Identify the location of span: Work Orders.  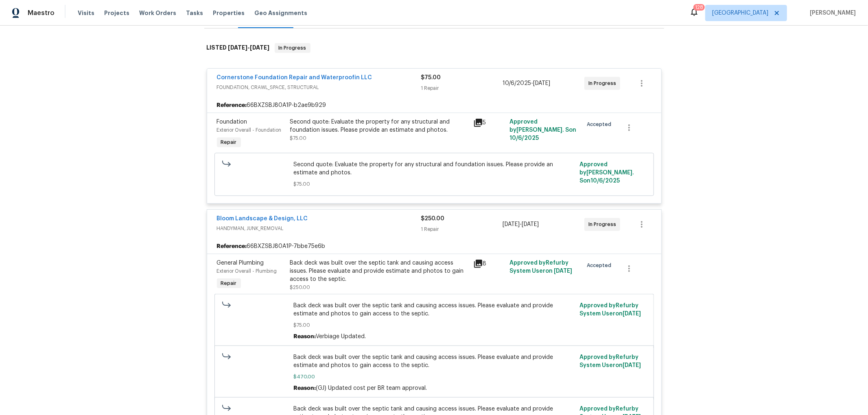
(157, 13).